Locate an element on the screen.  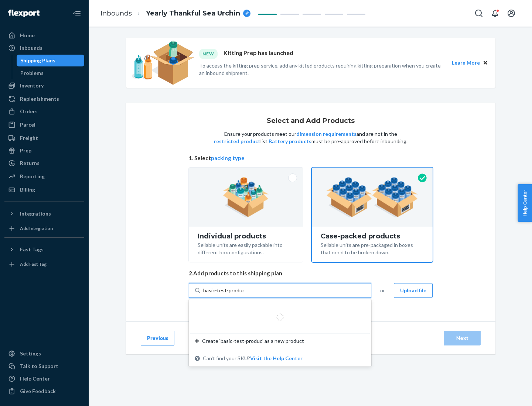
span: 1. Select is located at coordinates (311, 158).